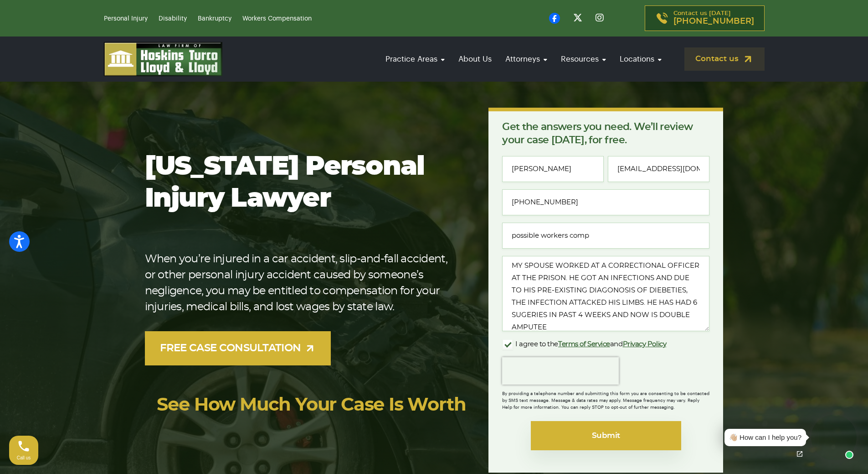 This screenshot has width=868, height=474. What do you see at coordinates (172, 18) in the screenshot?
I see `a: Disability` at bounding box center [172, 18].